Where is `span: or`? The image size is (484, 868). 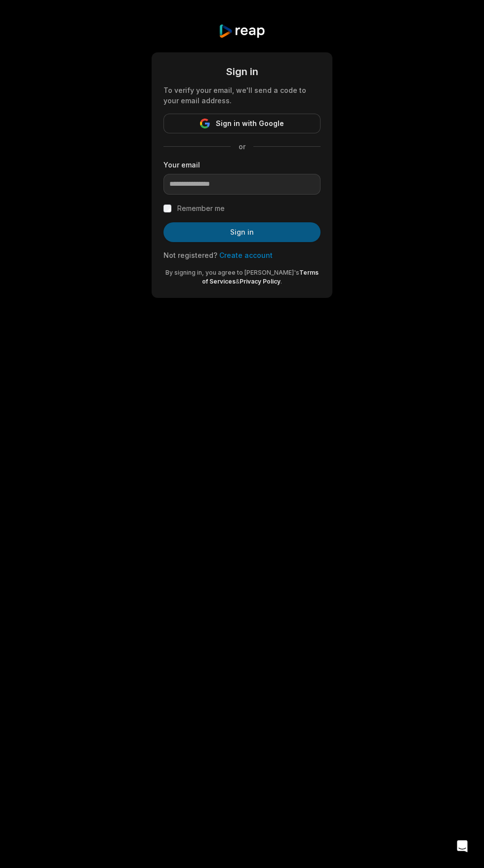 span: or is located at coordinates (242, 146).